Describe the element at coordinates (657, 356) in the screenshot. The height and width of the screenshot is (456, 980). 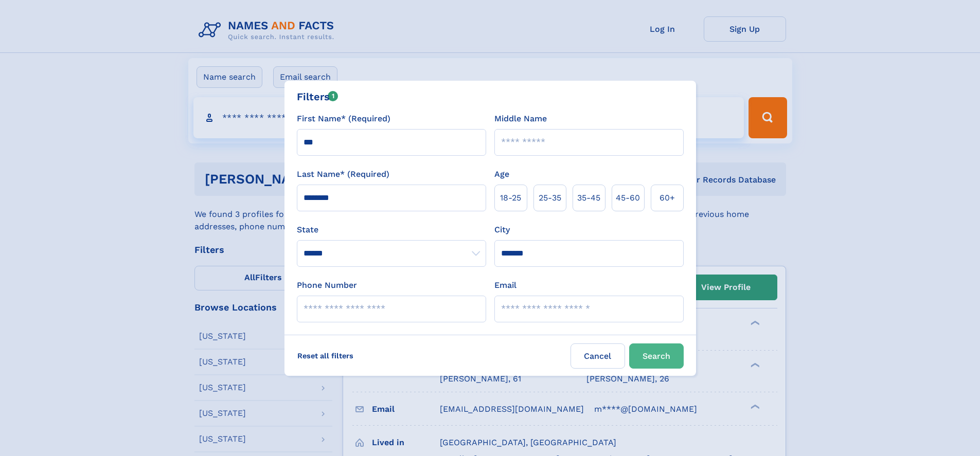
I see `button: Search` at that location.